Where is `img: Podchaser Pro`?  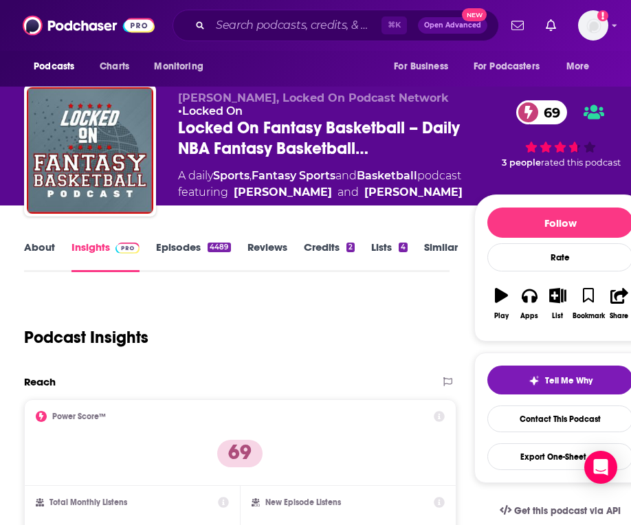
img: Podchaser Pro is located at coordinates (127, 248).